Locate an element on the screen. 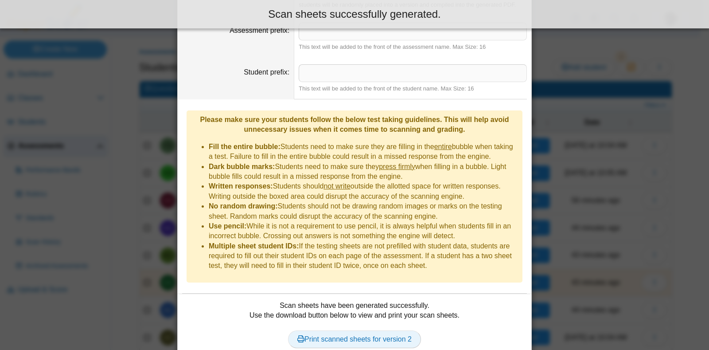 The image size is (709, 350). div: This text will be added to the front of the student name. Max Size: 16 is located at coordinates (413, 89).